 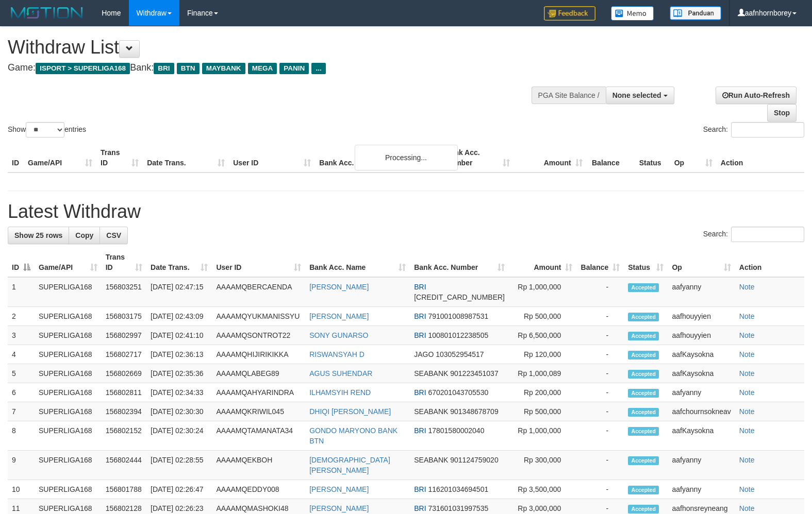 I want to click on td: 6, so click(x=21, y=393).